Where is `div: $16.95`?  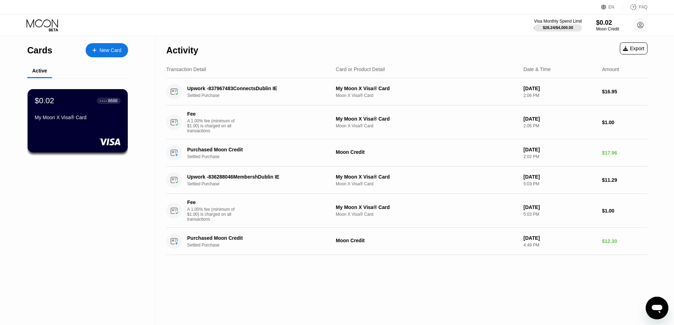 div: $16.95 is located at coordinates (625, 92).